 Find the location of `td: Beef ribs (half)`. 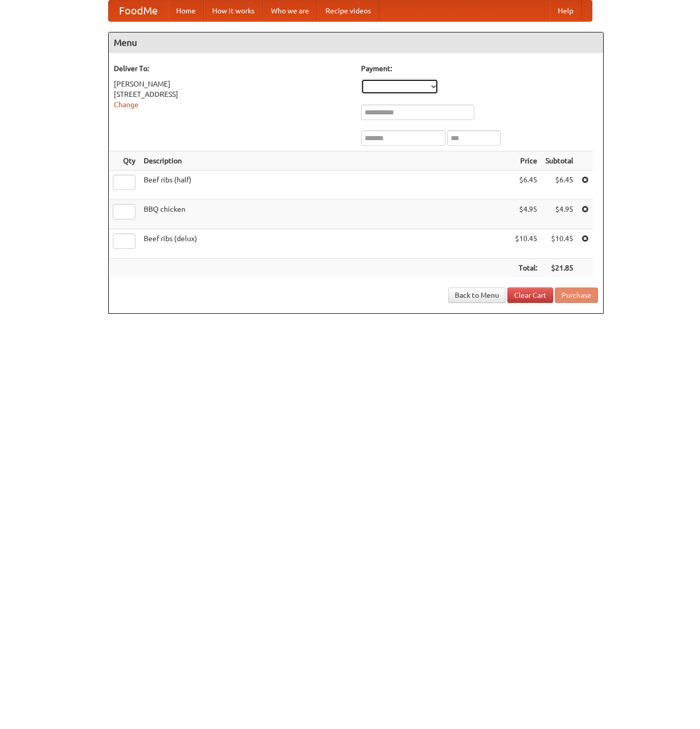

td: Beef ribs (half) is located at coordinates (325, 185).